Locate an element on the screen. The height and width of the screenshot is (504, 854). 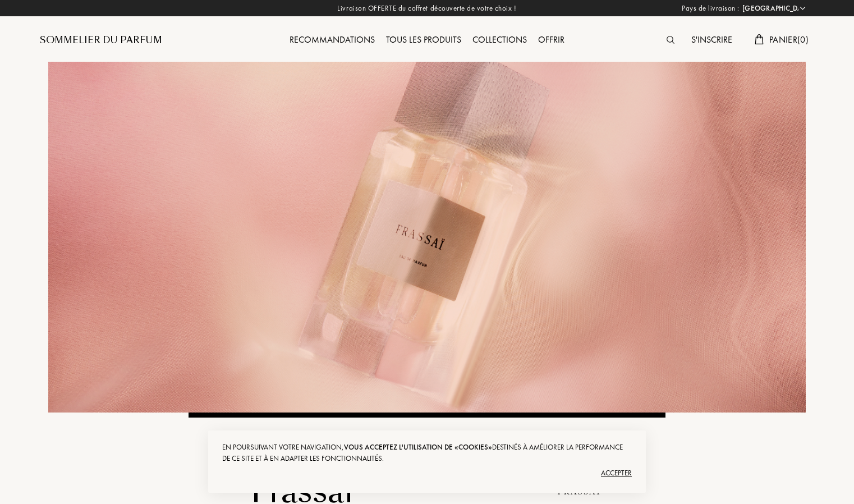
img: search_icn.svg is located at coordinates (671, 40).